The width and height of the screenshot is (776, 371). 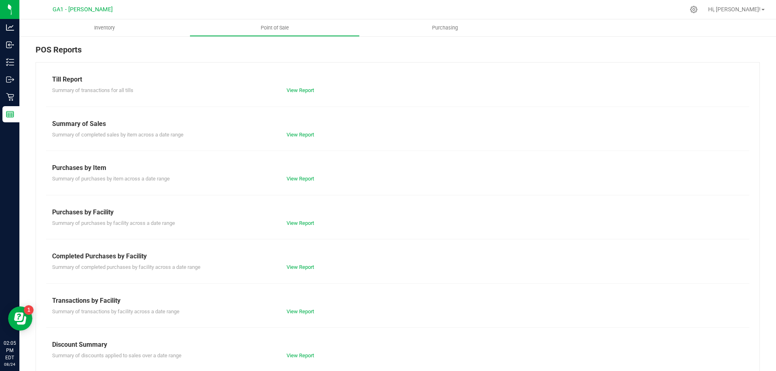 What do you see at coordinates (10, 114) in the screenshot?
I see `inline-svg: Reports` at bounding box center [10, 114].